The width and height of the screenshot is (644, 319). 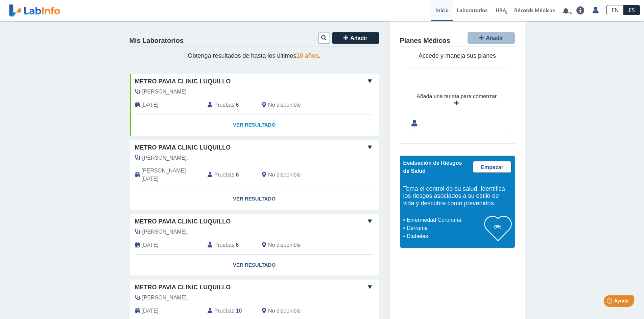 What do you see at coordinates (444, 237) in the screenshot?
I see `li: Diabetes` at bounding box center [444, 237].